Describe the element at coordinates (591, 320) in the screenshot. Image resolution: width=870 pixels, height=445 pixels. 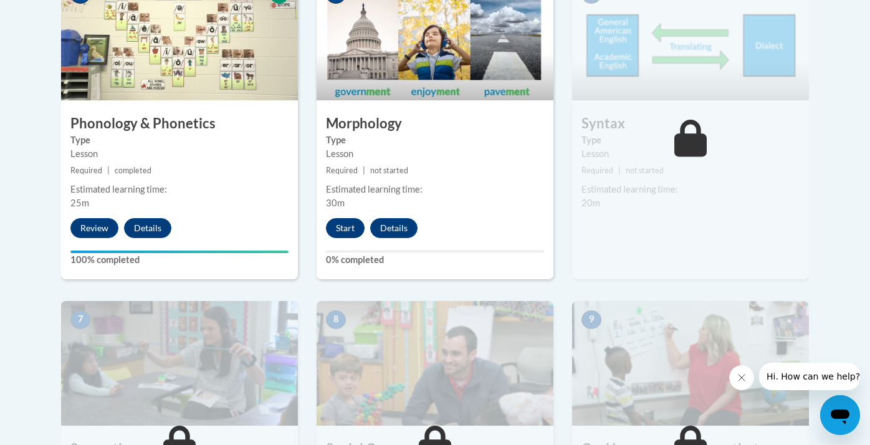
I see `span: 9` at that location.